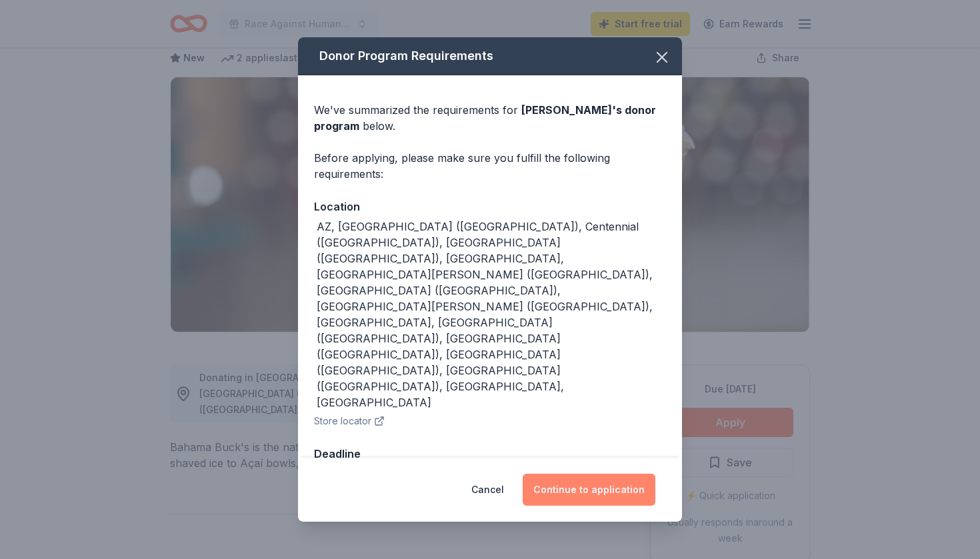 The image size is (980, 559). I want to click on div: Before applying, please make sure you fulfill the following requirements:, so click(490, 166).